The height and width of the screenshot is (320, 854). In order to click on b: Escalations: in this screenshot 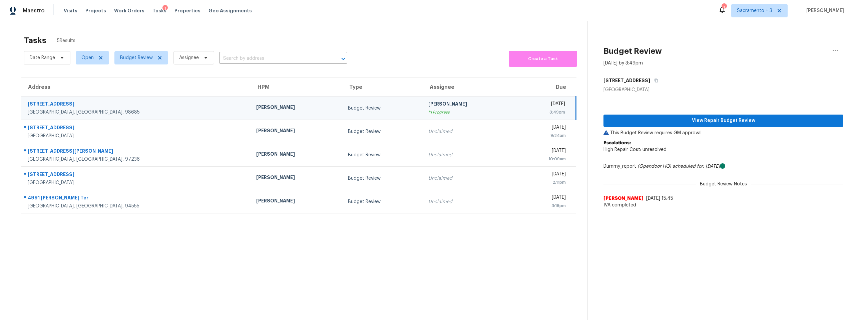, I will do `click(617, 143)`.